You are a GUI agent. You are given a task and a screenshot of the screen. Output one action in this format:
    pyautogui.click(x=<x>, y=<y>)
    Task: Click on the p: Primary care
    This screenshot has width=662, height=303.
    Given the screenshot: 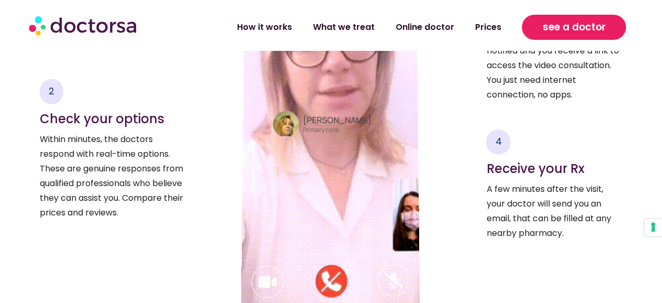 What is the action you would take?
    pyautogui.click(x=346, y=130)
    